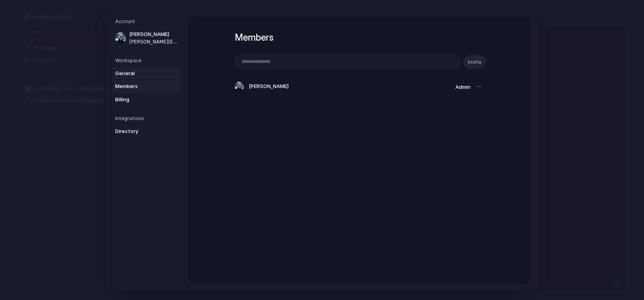  I want to click on h5: Workspace, so click(148, 61).